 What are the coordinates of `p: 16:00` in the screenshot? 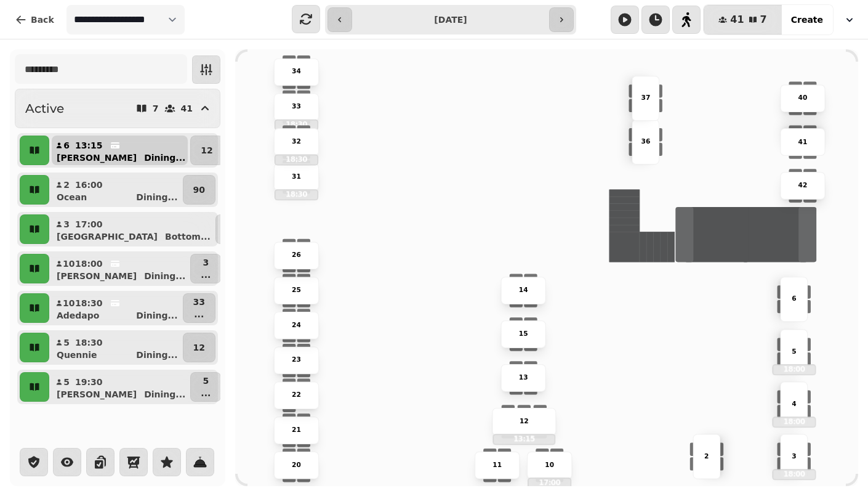 It's located at (89, 185).